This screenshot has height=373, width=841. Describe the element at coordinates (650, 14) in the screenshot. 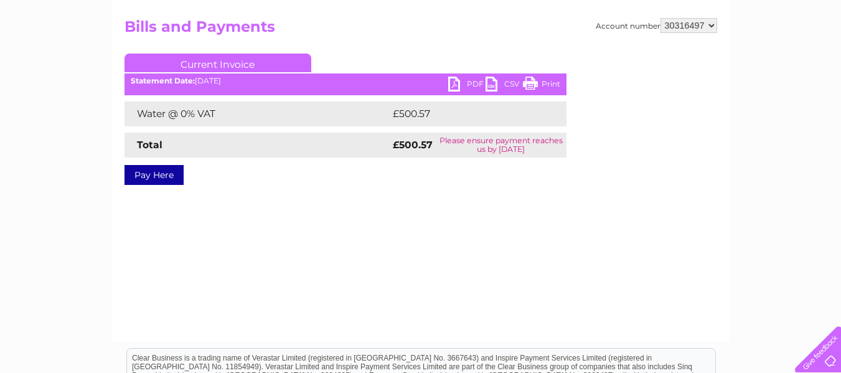

I see `span: 0333 014 3131` at that location.